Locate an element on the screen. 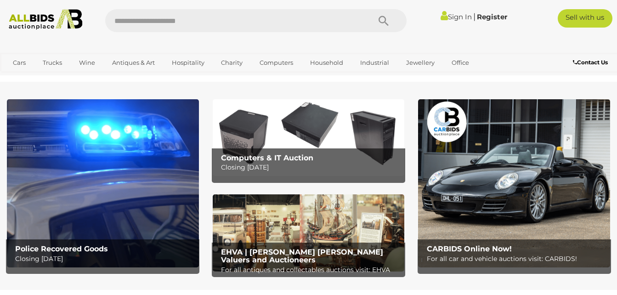 This screenshot has width=617, height=295. a: Household is located at coordinates (326, 62).